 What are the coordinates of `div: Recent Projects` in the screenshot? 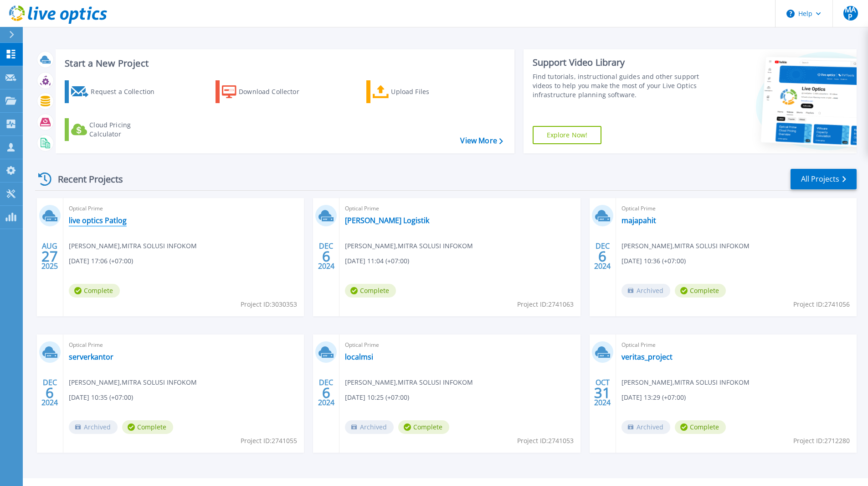 It's located at (85, 179).